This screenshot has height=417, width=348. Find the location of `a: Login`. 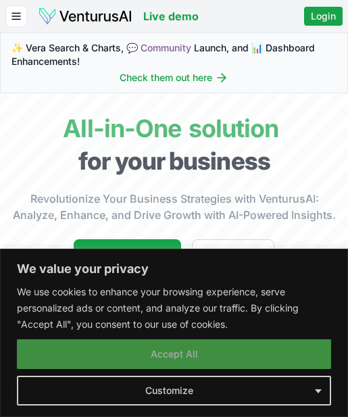

a: Login is located at coordinates (323, 16).